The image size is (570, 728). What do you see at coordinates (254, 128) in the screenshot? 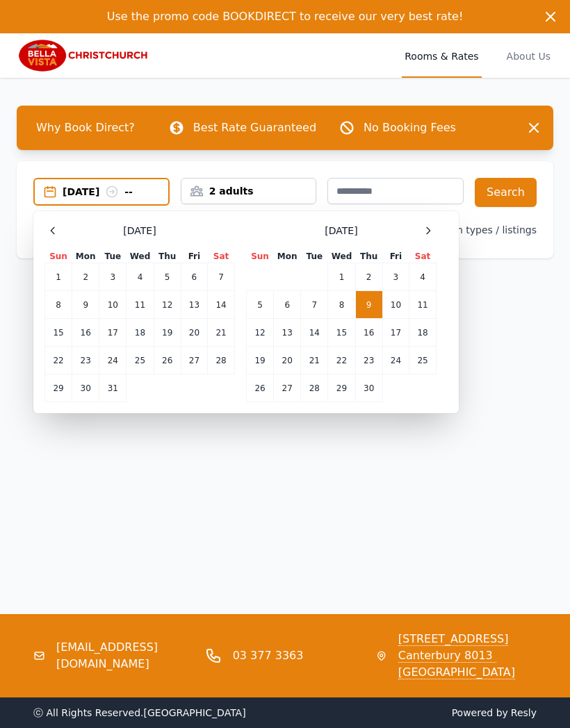
I see `p: Best Rate Guaranteed` at bounding box center [254, 128].